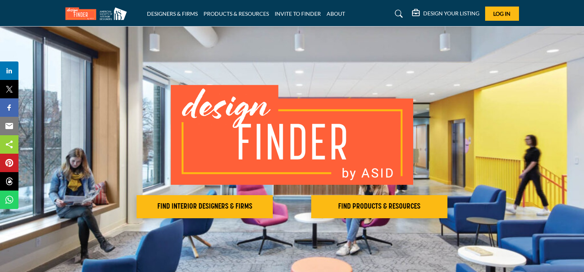 This screenshot has width=584, height=272. I want to click on img: Site Logo, so click(98, 13).